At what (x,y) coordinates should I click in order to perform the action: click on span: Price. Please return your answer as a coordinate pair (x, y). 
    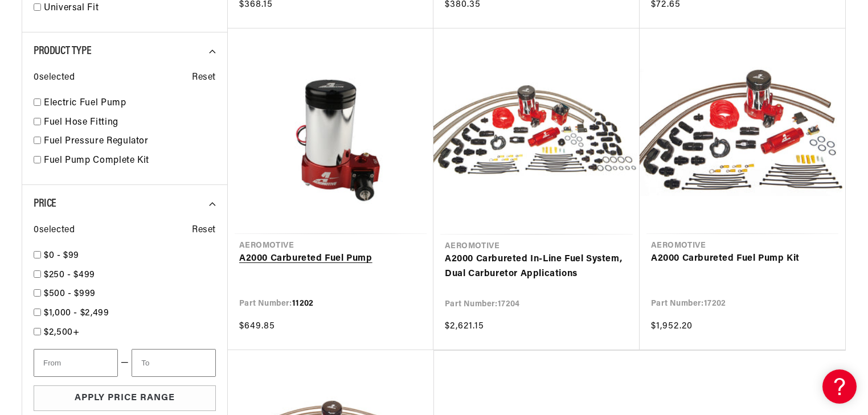
    Looking at the image, I should click on (45, 204).